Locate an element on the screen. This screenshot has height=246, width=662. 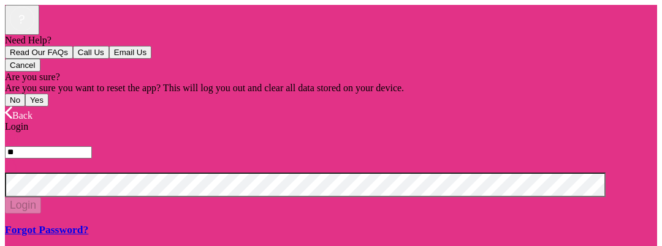
button: Yes is located at coordinates (37, 100).